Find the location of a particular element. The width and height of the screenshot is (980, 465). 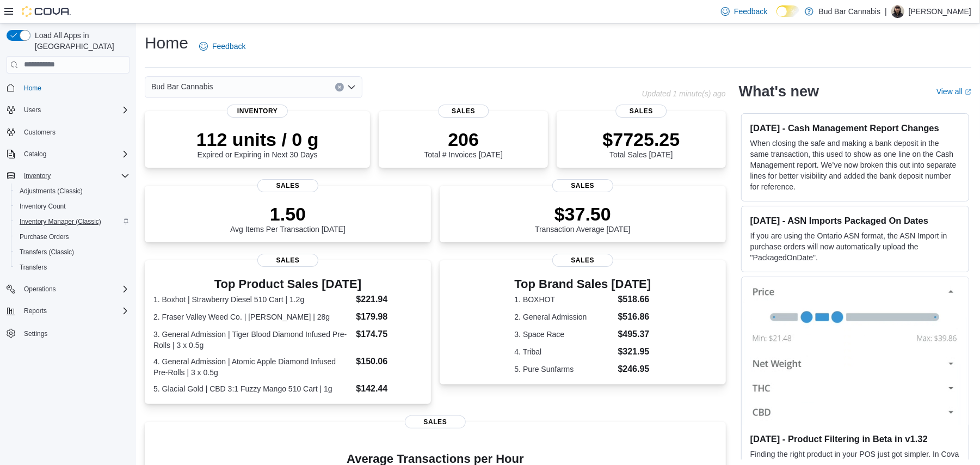

p: 206 is located at coordinates (463, 139).